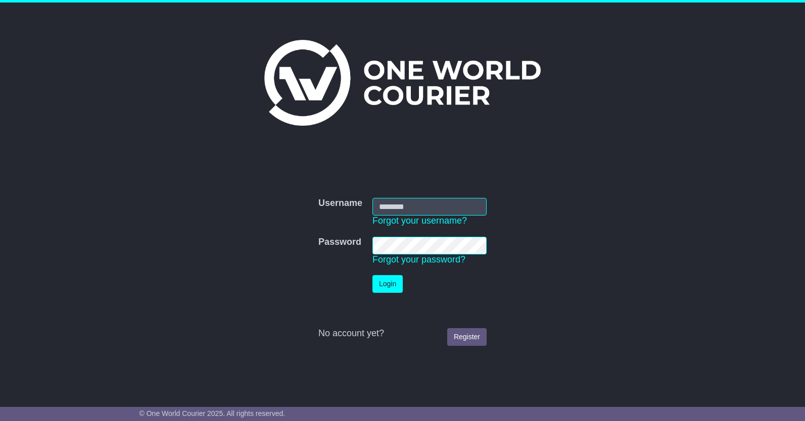 This screenshot has height=421, width=805. What do you see at coordinates (340, 243) in the screenshot?
I see `label: Password` at bounding box center [340, 243].